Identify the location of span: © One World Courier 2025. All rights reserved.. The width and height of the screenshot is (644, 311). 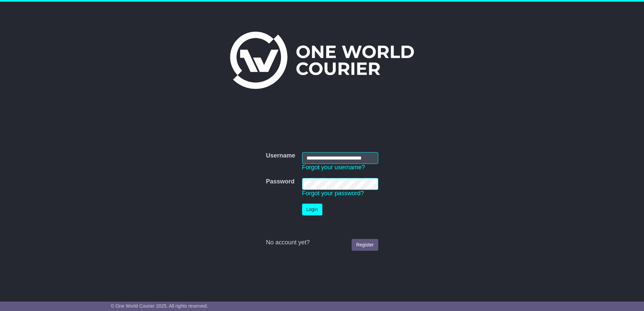
(159, 306).